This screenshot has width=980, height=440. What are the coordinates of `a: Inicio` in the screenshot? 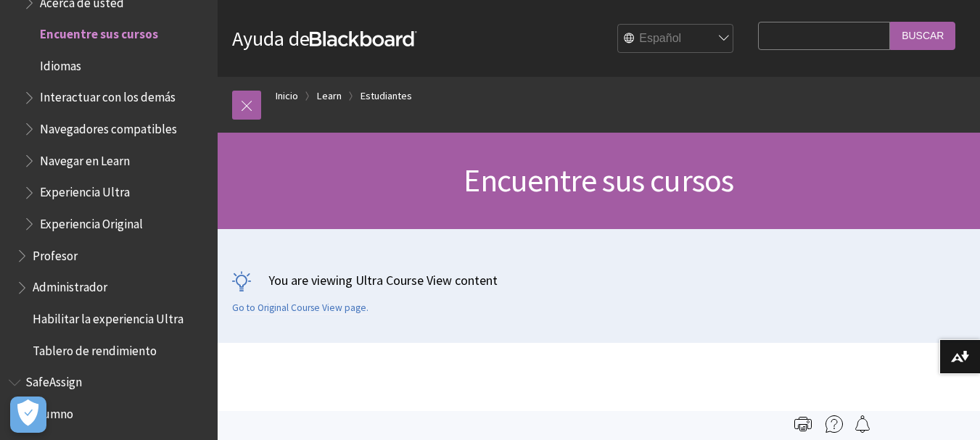 It's located at (287, 96).